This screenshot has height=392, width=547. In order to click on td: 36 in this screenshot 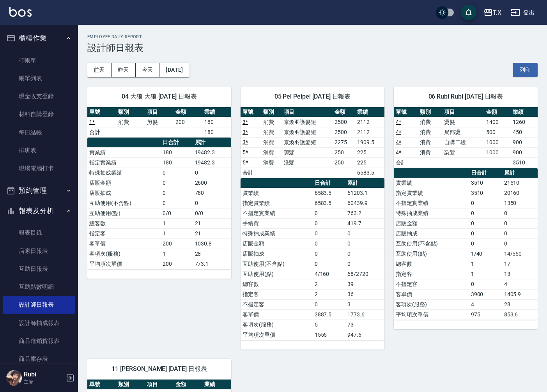, I will do `click(365, 294)`.